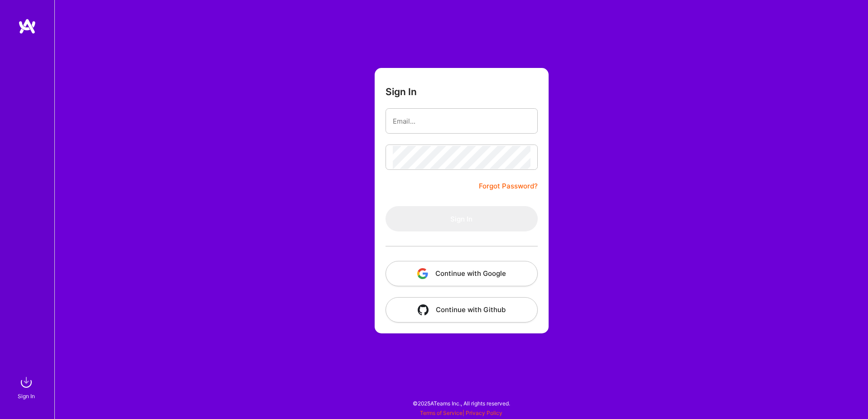  I want to click on div: Sign In, so click(26, 396).